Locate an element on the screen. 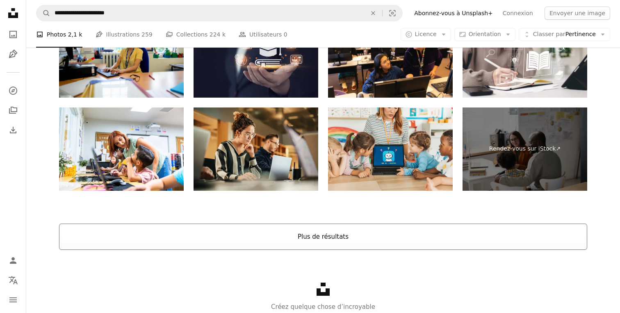 Image resolution: width=620 pixels, height=313 pixels. a: Connexion / S’inscrire is located at coordinates (13, 261).